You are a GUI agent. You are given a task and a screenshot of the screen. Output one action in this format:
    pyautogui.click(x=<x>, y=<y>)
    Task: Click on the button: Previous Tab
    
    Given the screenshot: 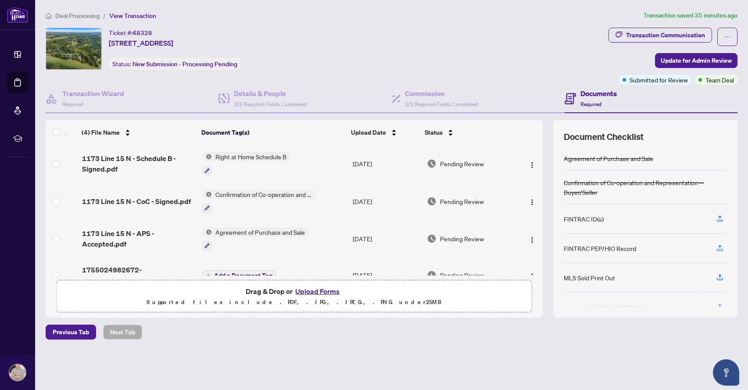 What is the action you would take?
    pyautogui.click(x=71, y=332)
    